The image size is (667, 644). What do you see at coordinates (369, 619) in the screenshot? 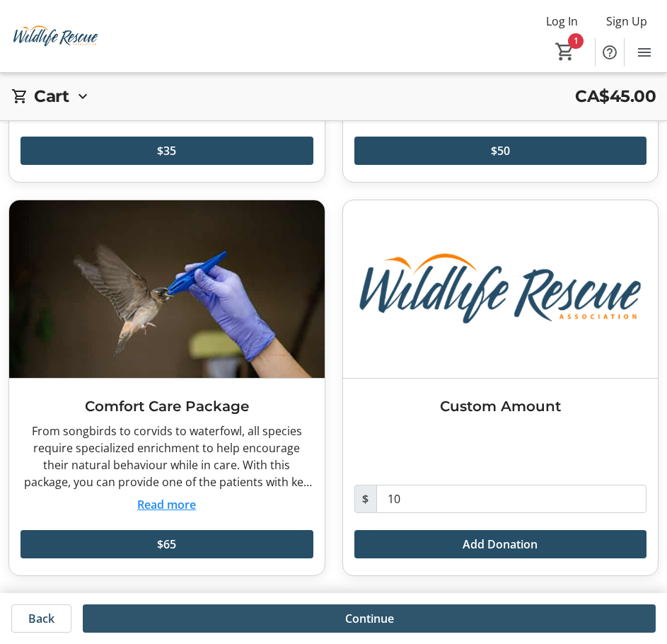
I see `button: Continue` at bounding box center [369, 619].